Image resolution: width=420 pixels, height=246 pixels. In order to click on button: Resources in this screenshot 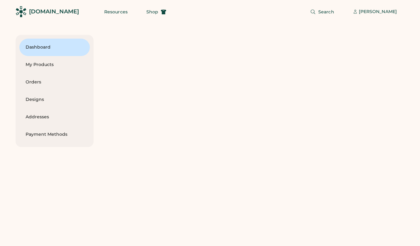, I will do `click(116, 12)`.